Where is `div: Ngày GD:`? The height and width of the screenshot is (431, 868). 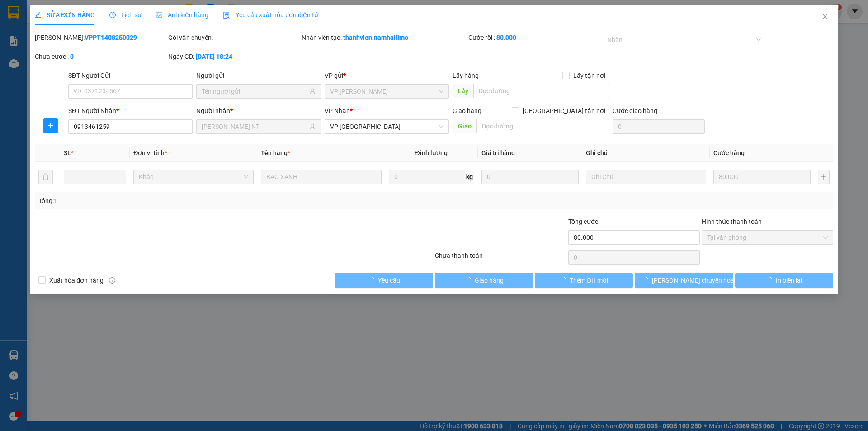 div: Ngày GD: is located at coordinates (234, 56).